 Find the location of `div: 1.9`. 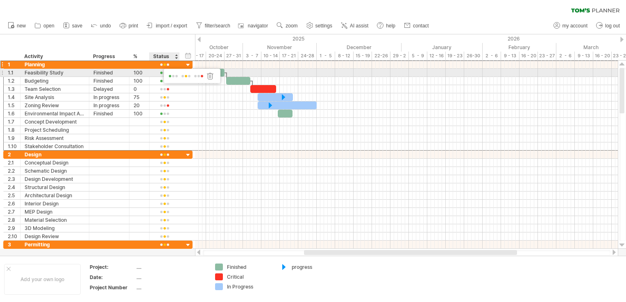

div: 1.9 is located at coordinates (14, 138).